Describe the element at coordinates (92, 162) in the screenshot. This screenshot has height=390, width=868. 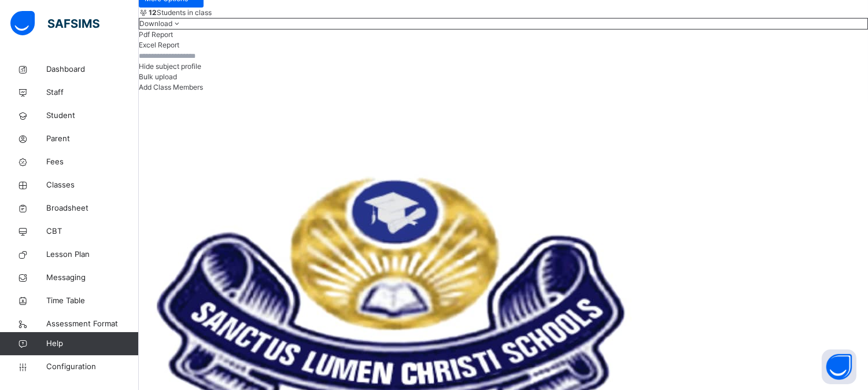
I see `span: Fees` at that location.